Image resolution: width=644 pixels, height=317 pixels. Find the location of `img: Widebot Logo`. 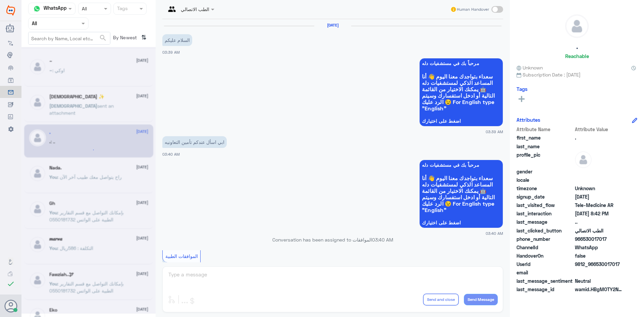

img: Widebot Logo is located at coordinates (11, 10).